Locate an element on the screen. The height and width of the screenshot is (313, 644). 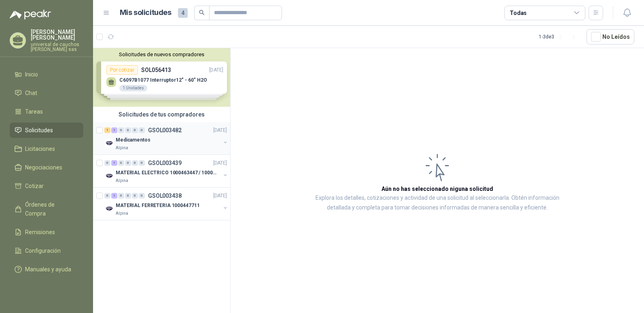
span: Tareas is located at coordinates (34, 111).